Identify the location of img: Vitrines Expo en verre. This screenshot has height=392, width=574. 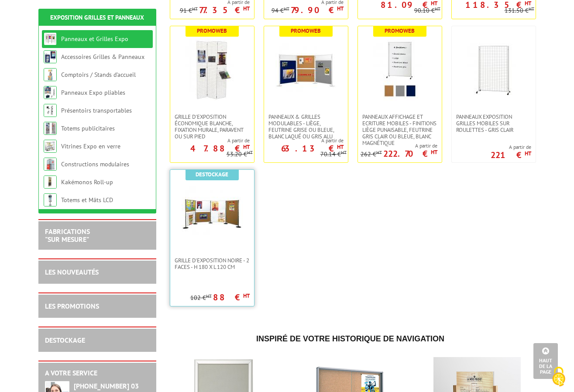
(50, 146).